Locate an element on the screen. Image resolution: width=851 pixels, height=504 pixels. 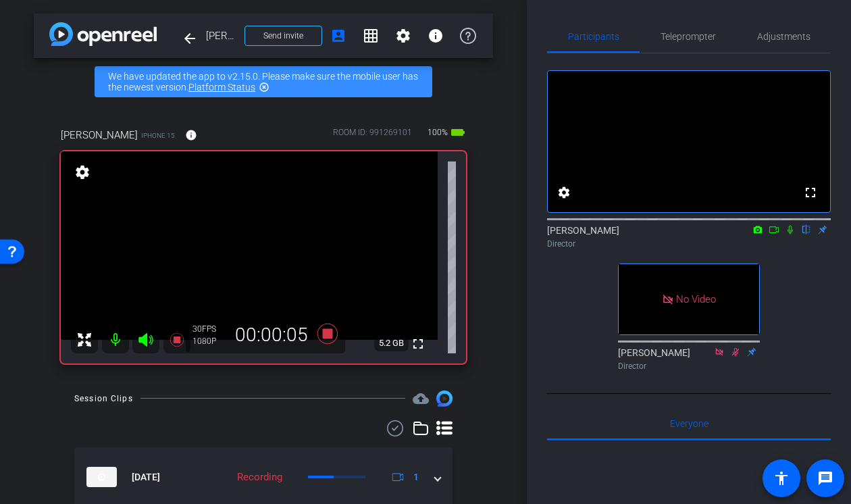
mat-icon: accessibility is located at coordinates (782, 478).